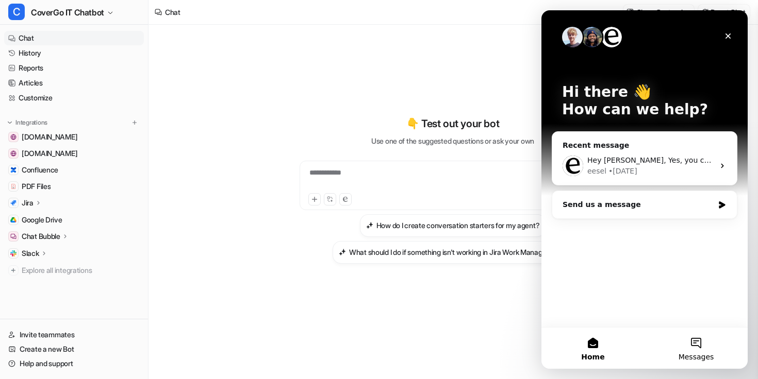 This screenshot has width=758, height=379. I want to click on div: Recent message, so click(103, 135).